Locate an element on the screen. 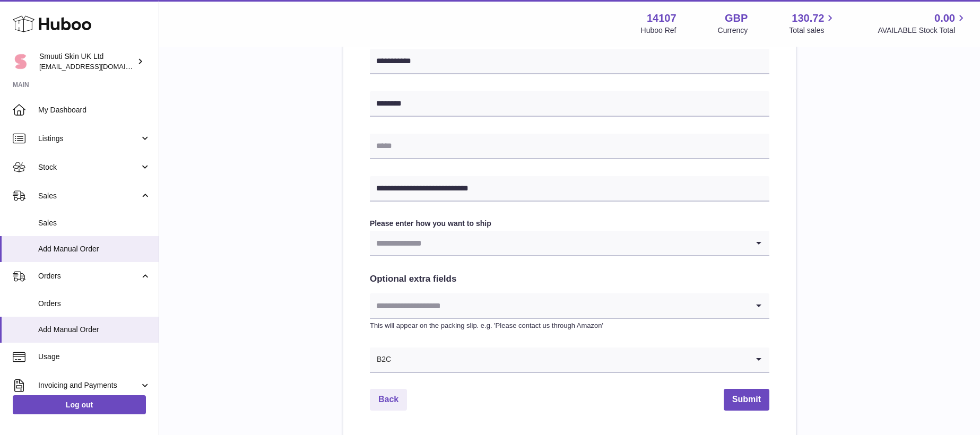  span: My Dashboard is located at coordinates (94, 110).